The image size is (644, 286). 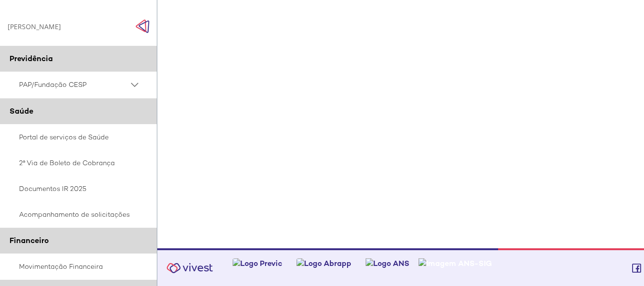 I want to click on span: Financeiro, so click(x=29, y=240).